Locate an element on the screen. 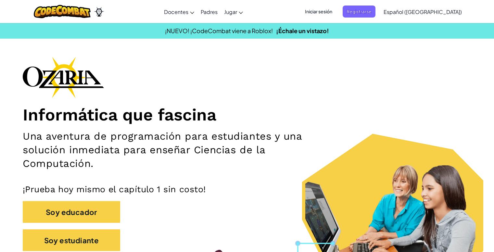  font: ¡Prueba hoy mismo el capítulo 1 sin costo! is located at coordinates (114, 189).